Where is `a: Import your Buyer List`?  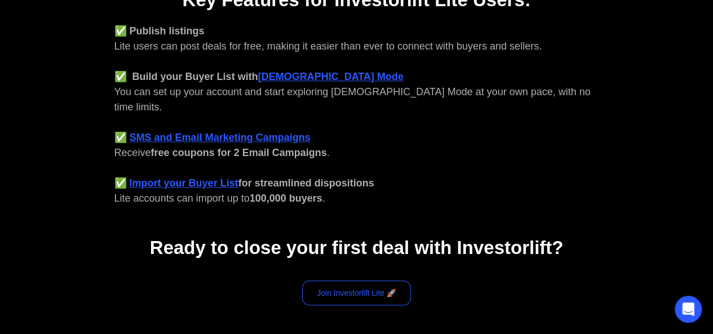
a: Import your Buyer List is located at coordinates (184, 183).